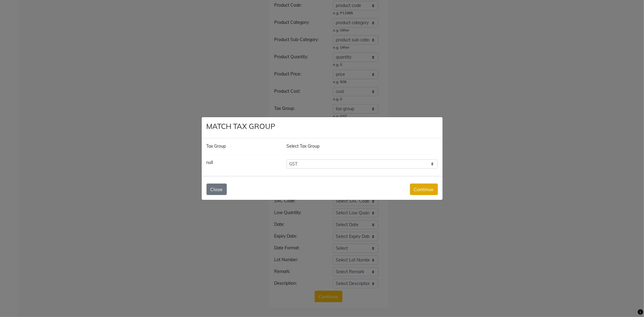  What do you see at coordinates (362, 146) in the screenshot?
I see `div: Select Tax Group` at bounding box center [362, 146].